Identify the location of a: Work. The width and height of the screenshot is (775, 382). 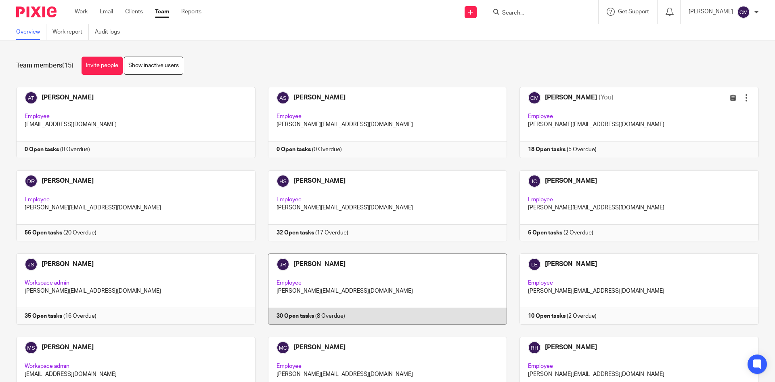
(81, 12).